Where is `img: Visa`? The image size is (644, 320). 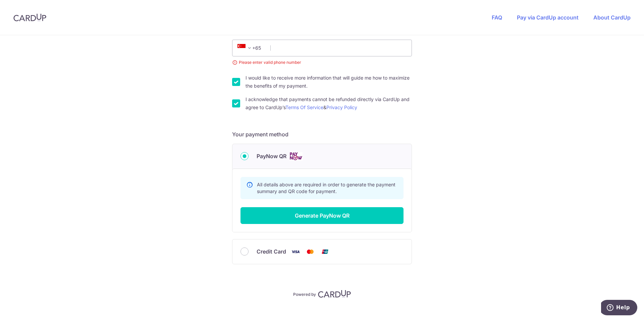
img: Visa is located at coordinates (296, 252).